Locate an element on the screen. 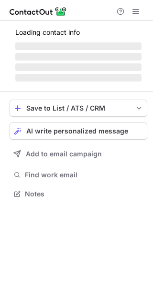 Image resolution: width=153 pixels, height=286 pixels. div: Save to List / ATS / CRM is located at coordinates (78, 108).